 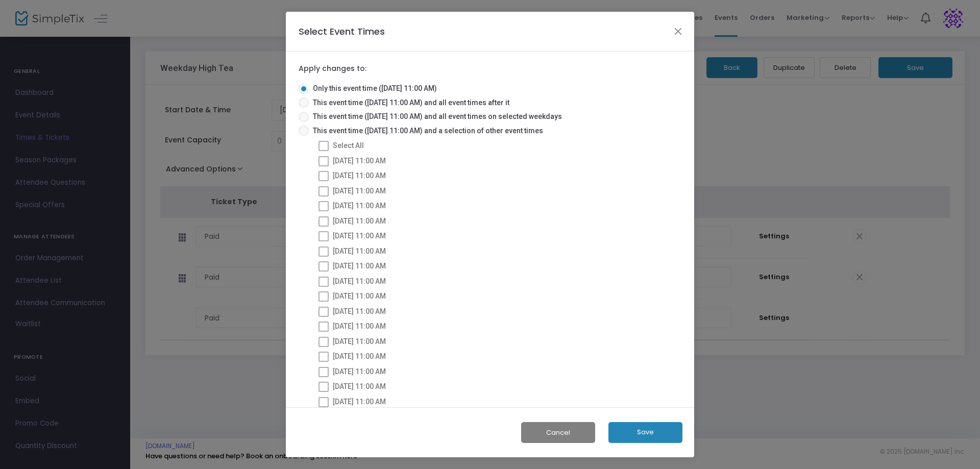 I want to click on h4: Select Event Times, so click(x=341, y=31).